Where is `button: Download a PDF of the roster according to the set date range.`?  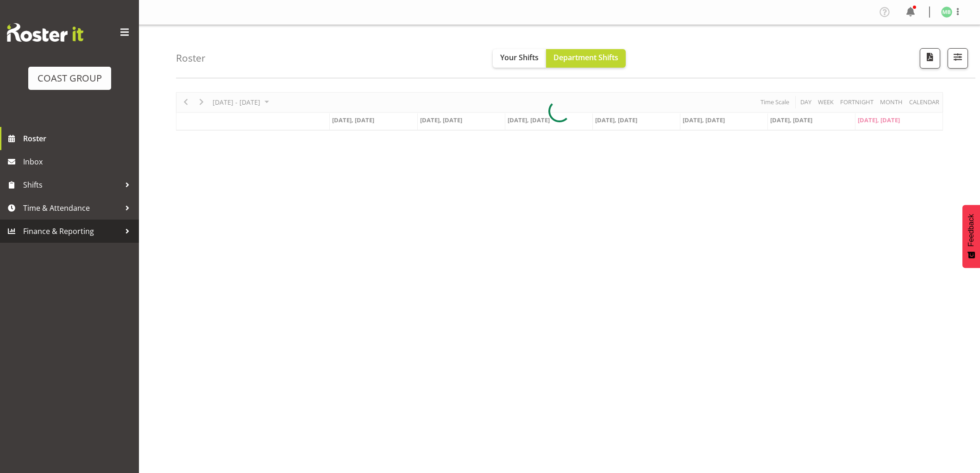
button: Download a PDF of the roster according to the set date range. is located at coordinates (930, 58).